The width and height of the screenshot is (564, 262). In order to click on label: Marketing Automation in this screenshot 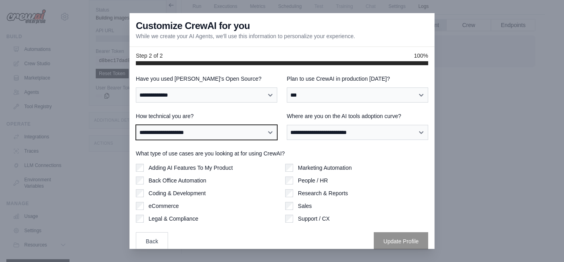, I will do `click(325, 168)`.